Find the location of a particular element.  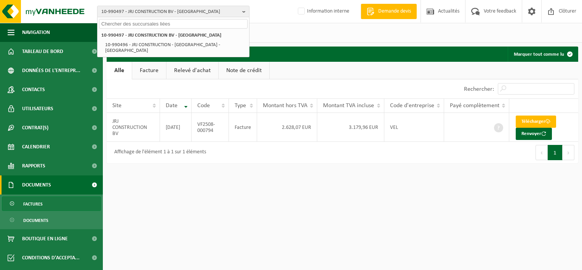

span: Utilisateurs is located at coordinates (38, 109).